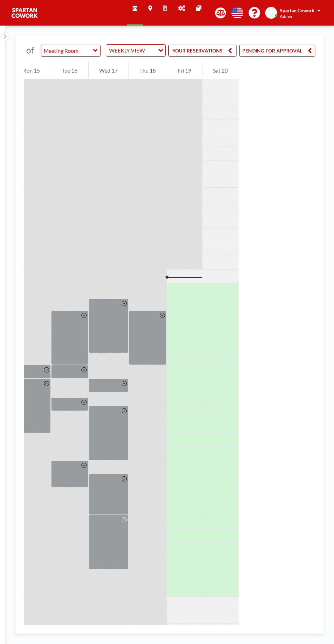 This screenshot has height=644, width=334. I want to click on span: Admin, so click(286, 16).